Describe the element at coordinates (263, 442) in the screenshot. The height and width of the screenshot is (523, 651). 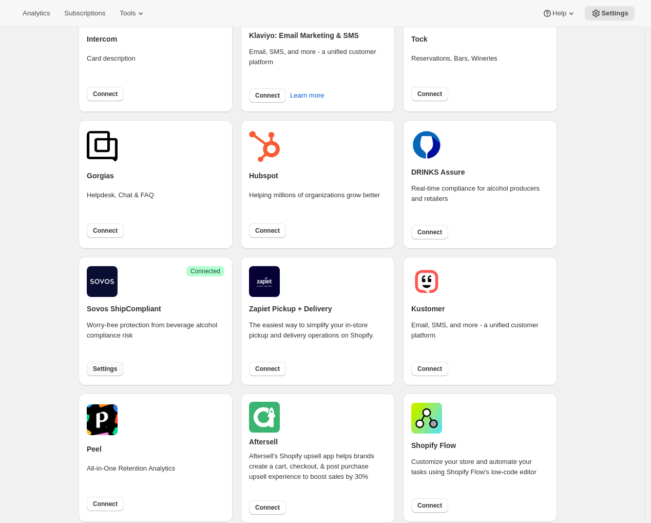
I see `h2: Aftersell` at that location.